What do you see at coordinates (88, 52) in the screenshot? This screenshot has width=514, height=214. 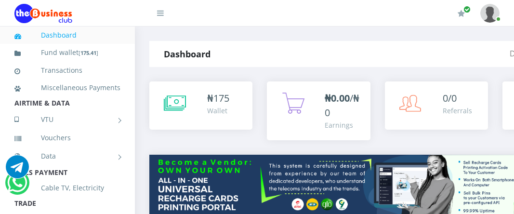 I see `b: 175.41` at bounding box center [88, 52].